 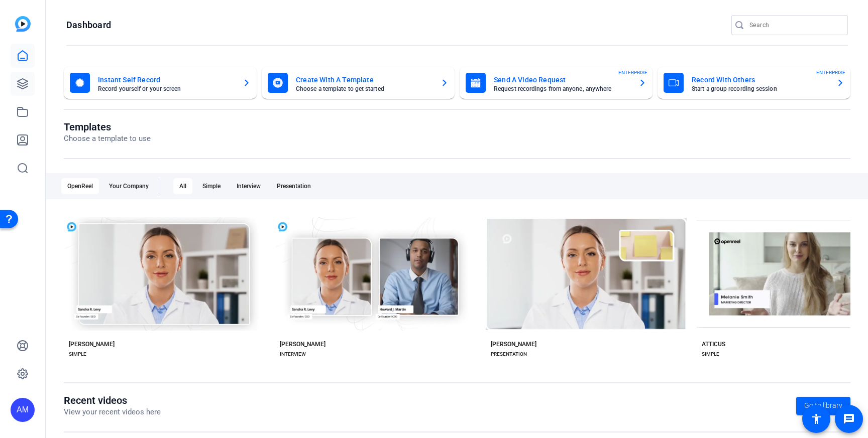 What do you see at coordinates (556, 83) in the screenshot?
I see `button: Send A Video RequestRequest recordings from anyone, anywhereENTERPRISE` at bounding box center [556, 83].